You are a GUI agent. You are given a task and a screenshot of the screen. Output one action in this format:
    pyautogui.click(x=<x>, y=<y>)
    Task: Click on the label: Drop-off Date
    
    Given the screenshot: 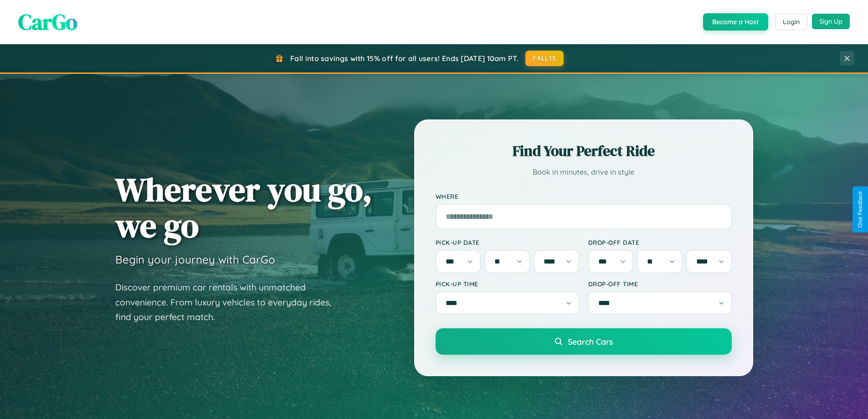 What is the action you would take?
    pyautogui.click(x=660, y=242)
    